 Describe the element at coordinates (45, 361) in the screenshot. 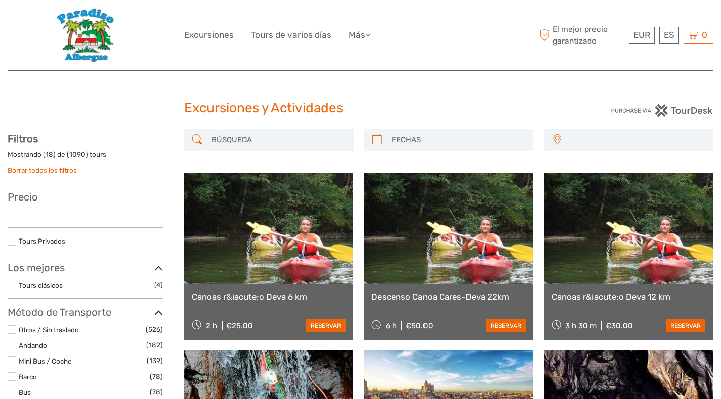

I see `a: Mini Bus / Coche` at that location.